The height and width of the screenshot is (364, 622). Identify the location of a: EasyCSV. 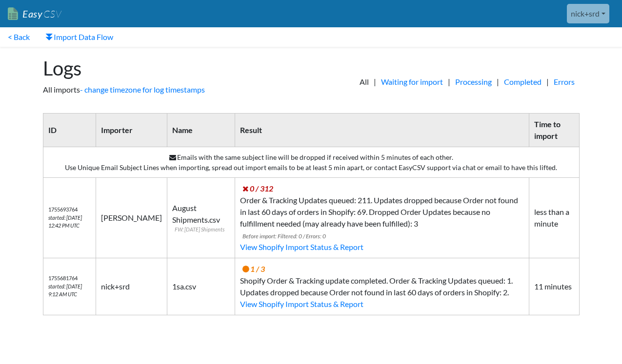
(34, 14).